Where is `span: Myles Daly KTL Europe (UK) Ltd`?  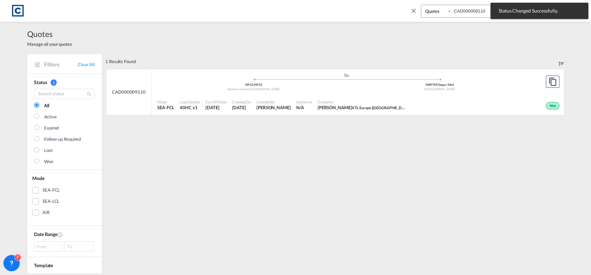 span: Myles Daly KTL Europe (UK) Ltd is located at coordinates (362, 108).